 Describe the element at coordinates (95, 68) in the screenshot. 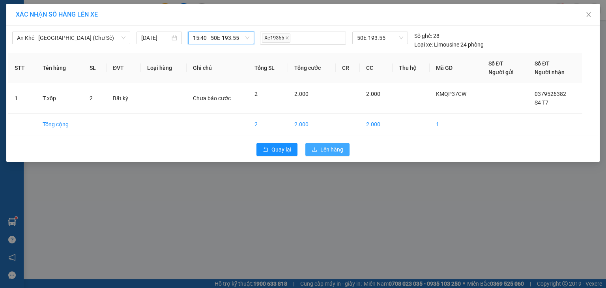

I see `th: SL` at that location.